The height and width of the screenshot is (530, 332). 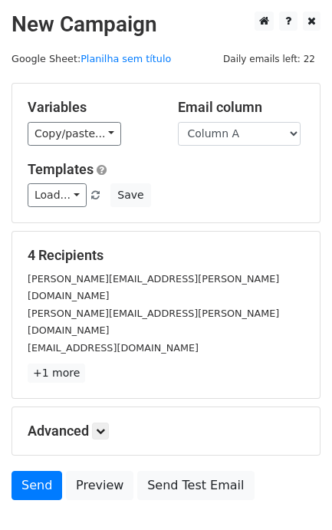 I want to click on div: Chat Widget, so click(x=294, y=493).